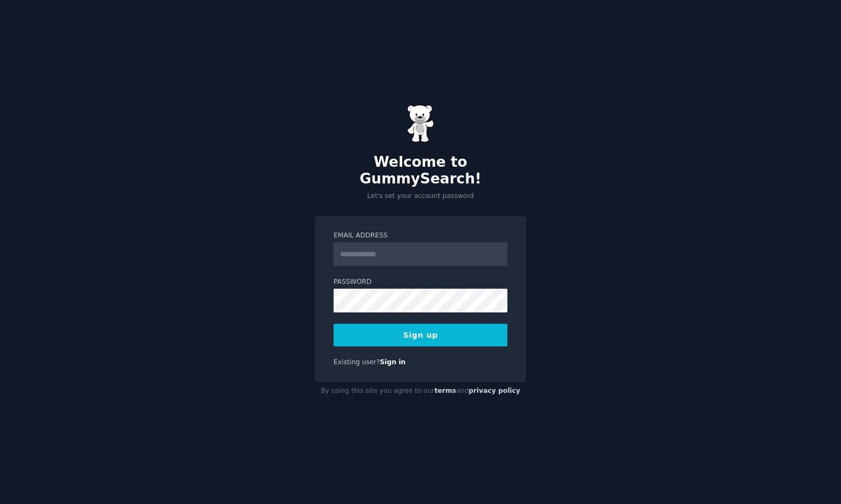 The image size is (841, 504). What do you see at coordinates (420, 391) in the screenshot?
I see `div: By using this site you agree to our and` at bounding box center [420, 391].